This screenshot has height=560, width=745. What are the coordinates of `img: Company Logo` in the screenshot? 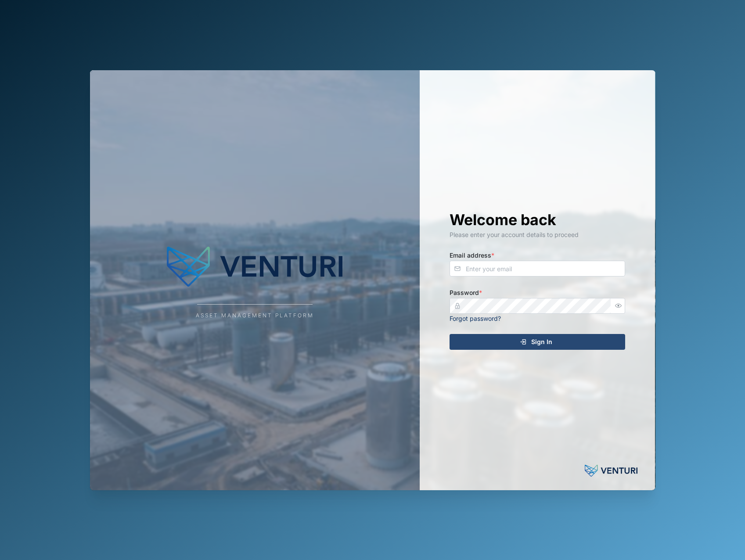 It's located at (254, 266).